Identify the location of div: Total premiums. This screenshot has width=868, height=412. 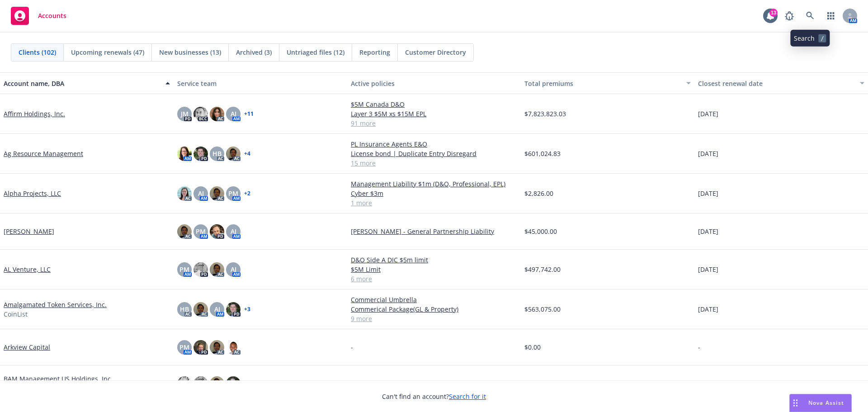
(603, 83).